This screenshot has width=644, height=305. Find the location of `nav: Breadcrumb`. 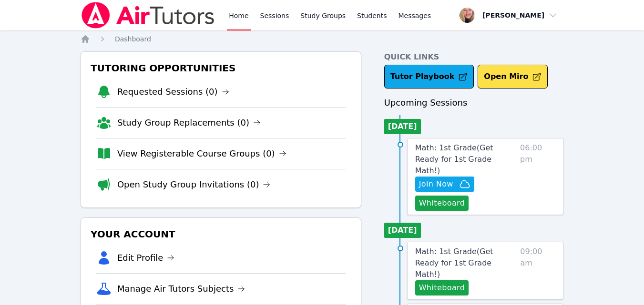

nav: Breadcrumb is located at coordinates (322, 39).